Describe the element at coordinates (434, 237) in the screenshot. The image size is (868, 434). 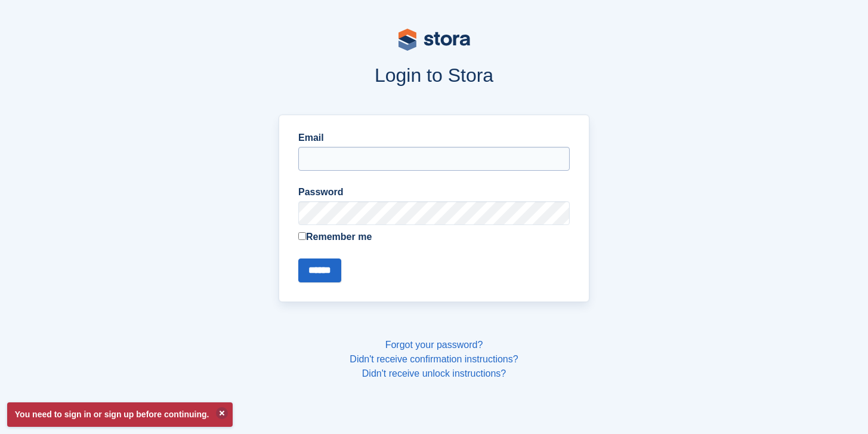
I see `label: Remember me` at that location.